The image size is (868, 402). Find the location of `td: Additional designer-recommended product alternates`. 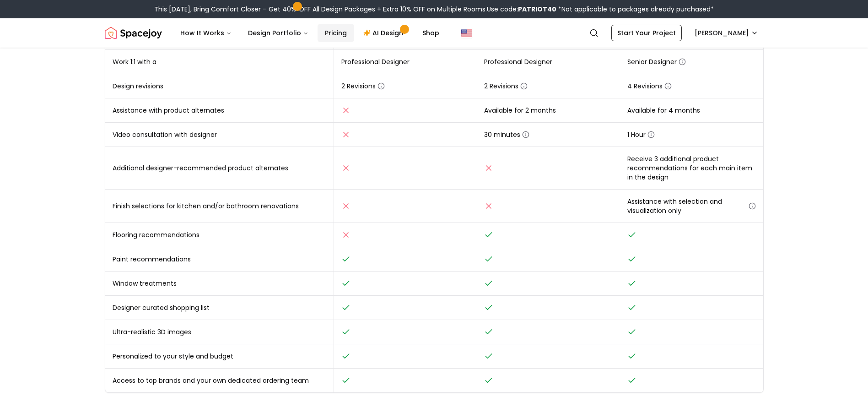

td: Additional designer-recommended product alternates is located at coordinates (220, 168).